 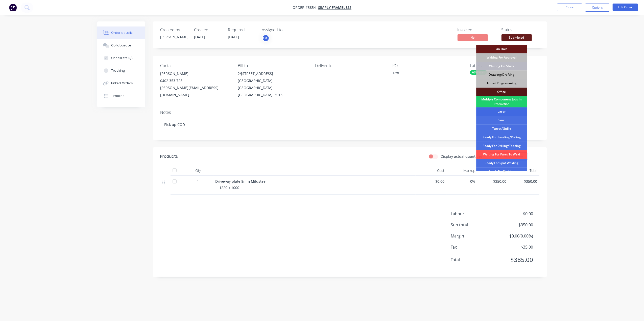 What do you see at coordinates (501, 120) in the screenshot?
I see `div: Saw` at bounding box center [501, 120].